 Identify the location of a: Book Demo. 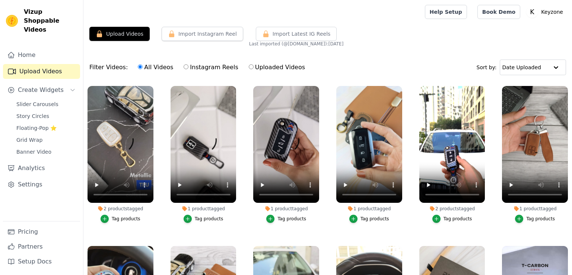
(499, 12).